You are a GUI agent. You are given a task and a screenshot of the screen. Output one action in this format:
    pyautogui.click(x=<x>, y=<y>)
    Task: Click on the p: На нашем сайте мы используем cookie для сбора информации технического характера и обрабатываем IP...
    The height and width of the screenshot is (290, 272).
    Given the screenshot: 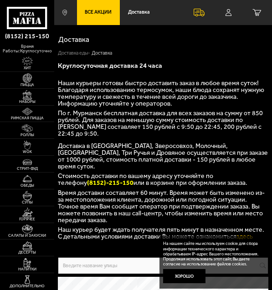 What is the action you would take?
    pyautogui.click(x=211, y=253)
    